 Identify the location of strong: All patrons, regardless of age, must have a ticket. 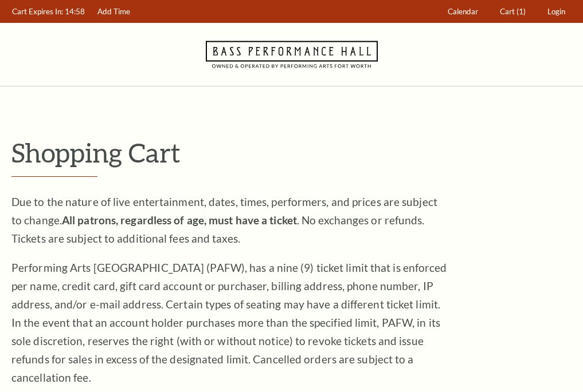
(180, 220).